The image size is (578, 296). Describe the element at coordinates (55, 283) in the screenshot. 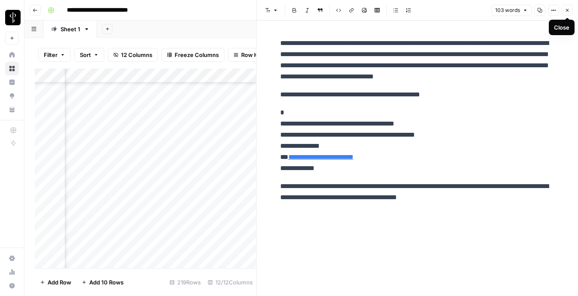

I see `button: Add Row` at that location.